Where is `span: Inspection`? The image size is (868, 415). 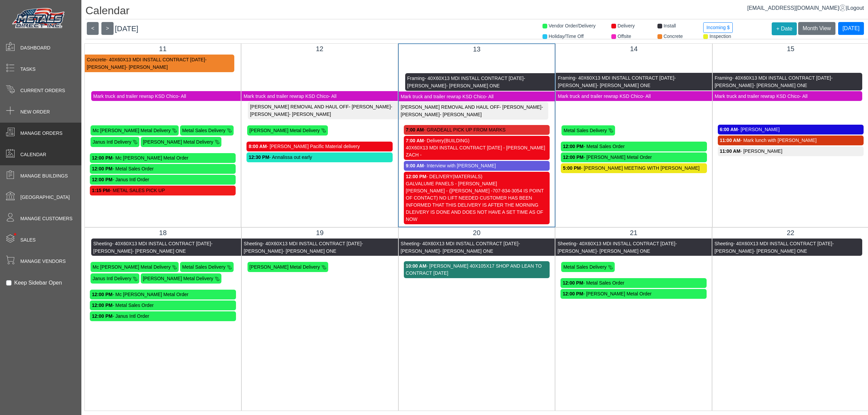 span: Inspection is located at coordinates (720, 36).